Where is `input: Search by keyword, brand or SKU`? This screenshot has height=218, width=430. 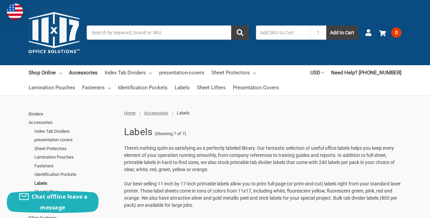 input: Search by keyword, brand or SKU is located at coordinates (168, 33).